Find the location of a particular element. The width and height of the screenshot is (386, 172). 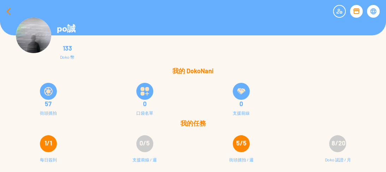

span: 0/5 is located at coordinates (145, 143).